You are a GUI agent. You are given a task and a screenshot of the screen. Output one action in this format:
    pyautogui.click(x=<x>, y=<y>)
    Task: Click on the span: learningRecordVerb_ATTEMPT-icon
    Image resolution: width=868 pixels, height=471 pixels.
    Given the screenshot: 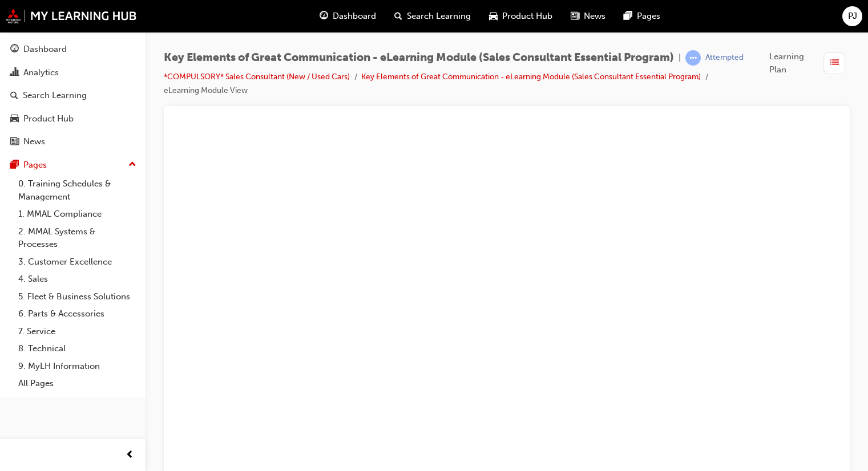 What is the action you would take?
    pyautogui.click(x=693, y=58)
    